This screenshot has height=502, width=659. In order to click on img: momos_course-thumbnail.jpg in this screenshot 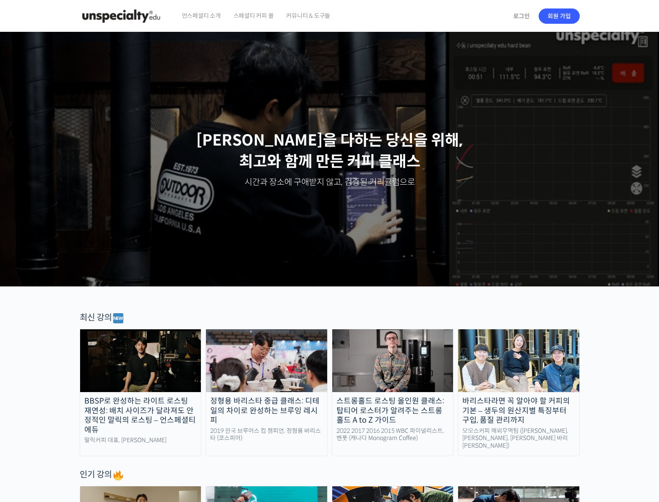, I will do `click(519, 360)`.